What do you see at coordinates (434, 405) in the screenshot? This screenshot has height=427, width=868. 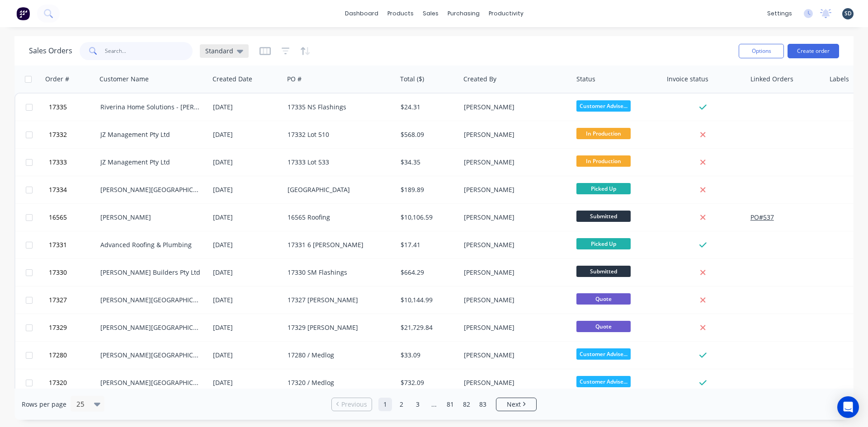 I see `ul: Pagination` at bounding box center [434, 405].